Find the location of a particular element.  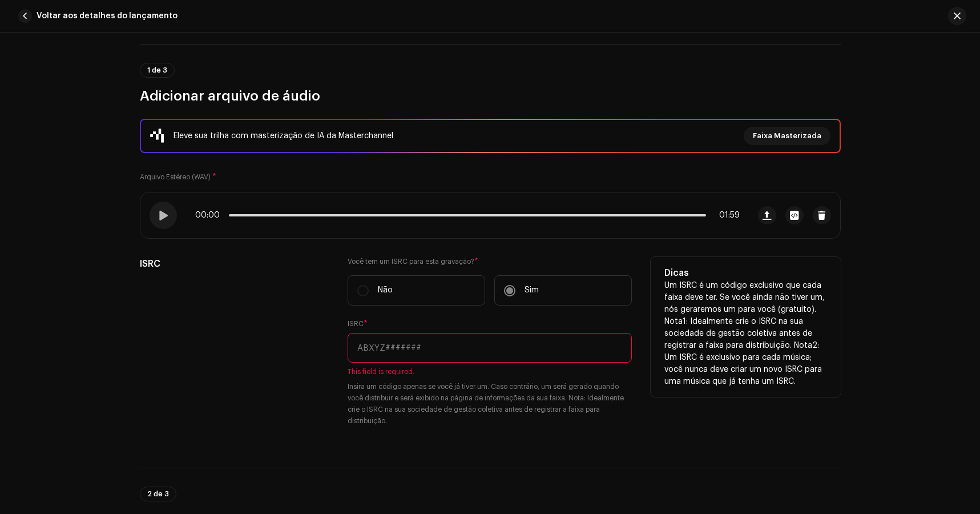

small: Insira um código apenas se você já tiver um. Caso contrário, um será gerado quando você distribui... is located at coordinates (490, 404).